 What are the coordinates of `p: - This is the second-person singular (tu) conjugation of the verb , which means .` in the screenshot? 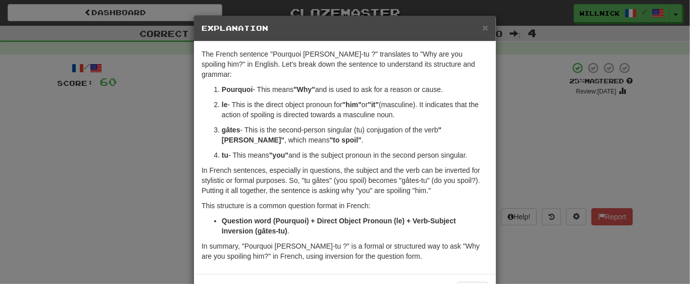 It's located at (355, 135).